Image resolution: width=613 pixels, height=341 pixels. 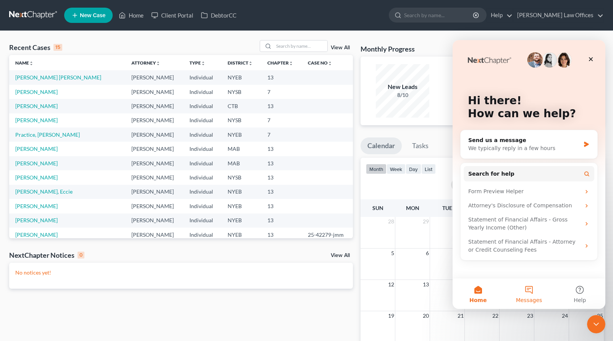 What do you see at coordinates (530, 316) in the screenshot?
I see `span: 23` at bounding box center [530, 316].